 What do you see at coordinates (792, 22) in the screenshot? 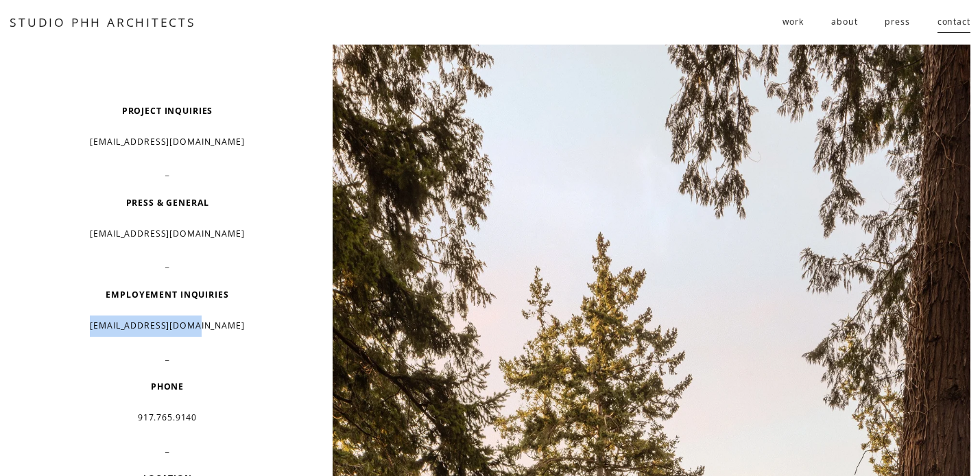
I see `span: work` at bounding box center [792, 22].